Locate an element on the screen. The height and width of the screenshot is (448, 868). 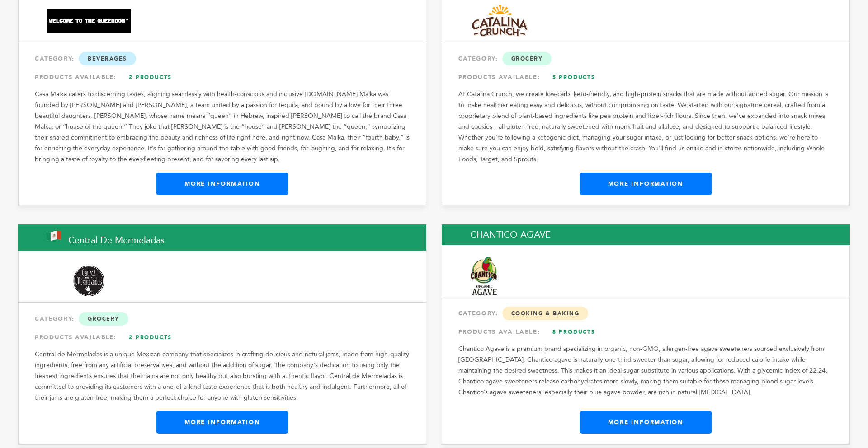
h2: Central de Mermeladas is located at coordinates (222, 237).